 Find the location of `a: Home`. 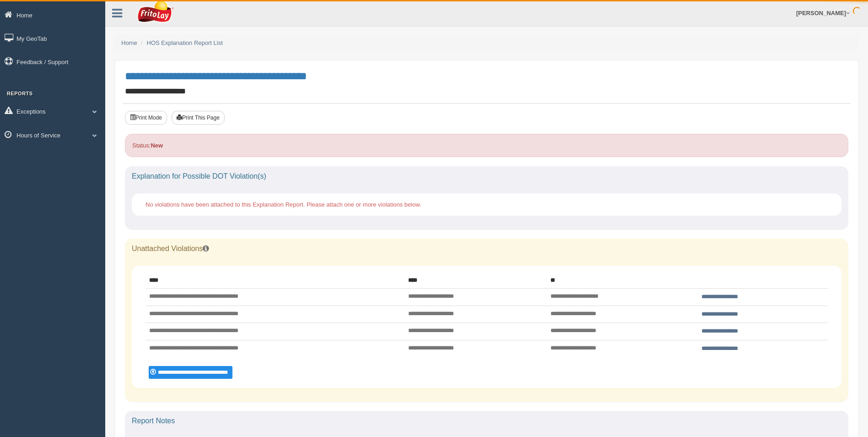

a: Home is located at coordinates (129, 43).